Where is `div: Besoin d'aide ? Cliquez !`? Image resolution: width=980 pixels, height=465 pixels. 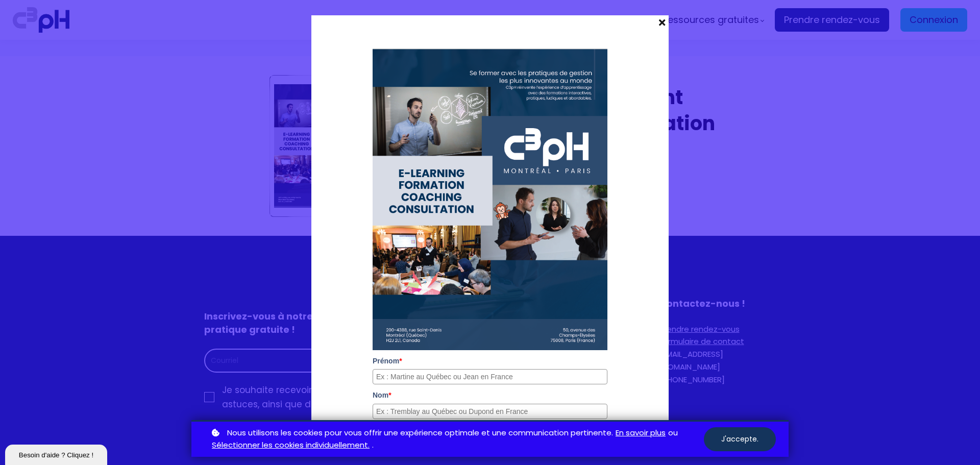
div: Besoin d'aide ? Cliquez ! is located at coordinates (51, 12).